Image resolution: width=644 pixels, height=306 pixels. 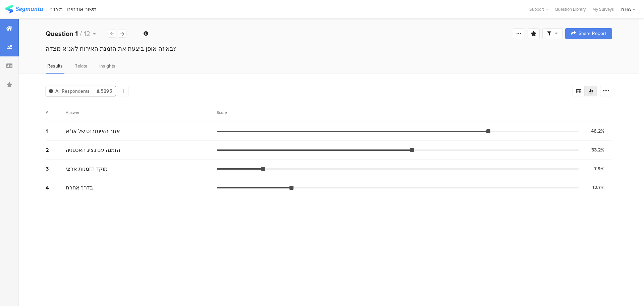 I want to click on span: All Respondents, so click(x=72, y=91).